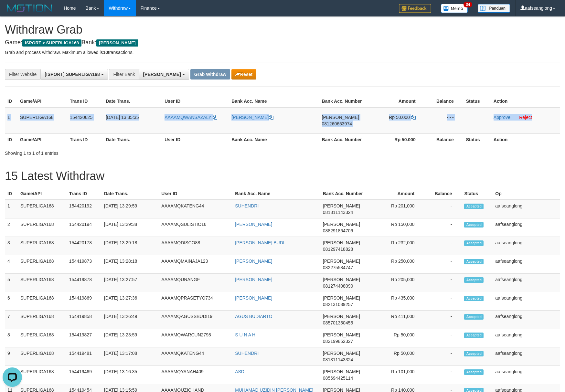  Describe the element at coordinates (196, 264) in the screenshot. I see `td: AAAAMQMAINAJA123` at that location.